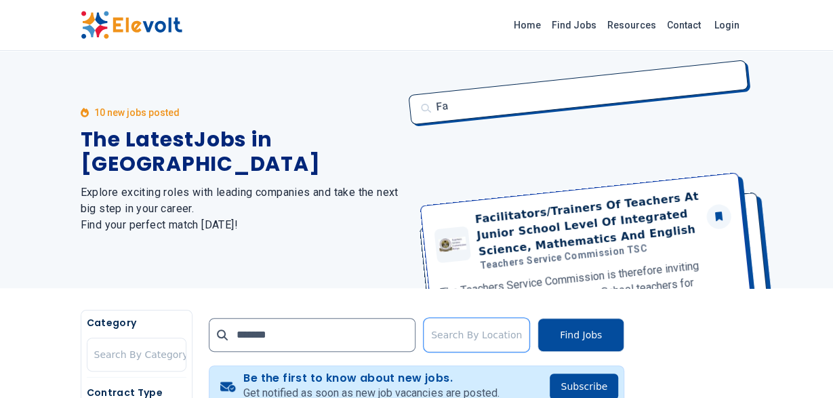 This screenshot has width=833, height=398. What do you see at coordinates (632, 25) in the screenshot?
I see `a: Resources` at bounding box center [632, 25].